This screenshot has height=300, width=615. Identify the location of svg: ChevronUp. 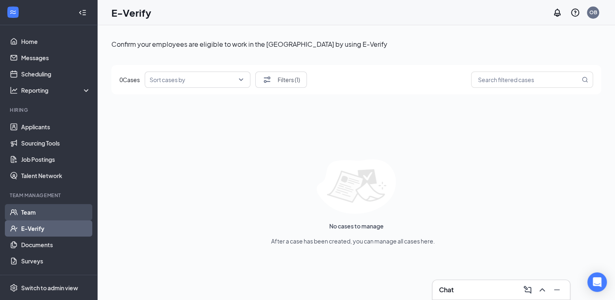
(543, 290).